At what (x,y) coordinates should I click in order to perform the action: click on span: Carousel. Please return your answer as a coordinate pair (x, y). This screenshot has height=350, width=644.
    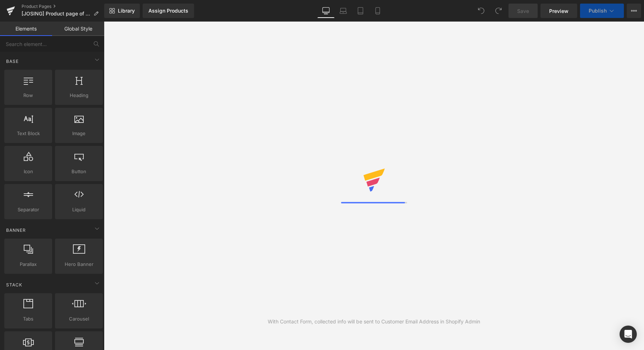
    Looking at the image, I should click on (79, 319).